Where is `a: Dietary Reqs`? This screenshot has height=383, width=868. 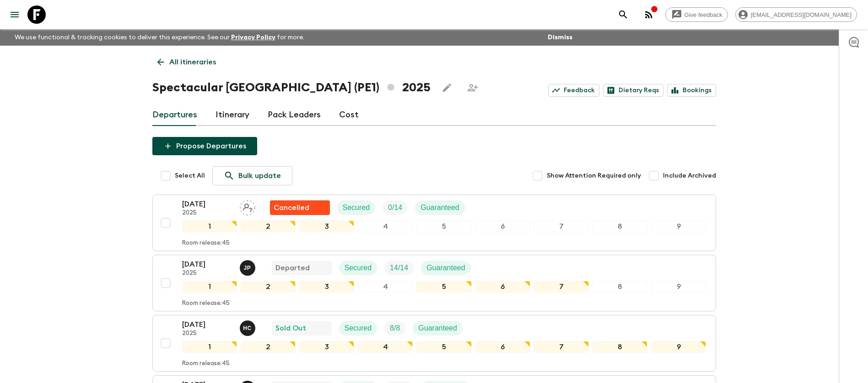
a: Dietary Reqs is located at coordinates (633, 91).